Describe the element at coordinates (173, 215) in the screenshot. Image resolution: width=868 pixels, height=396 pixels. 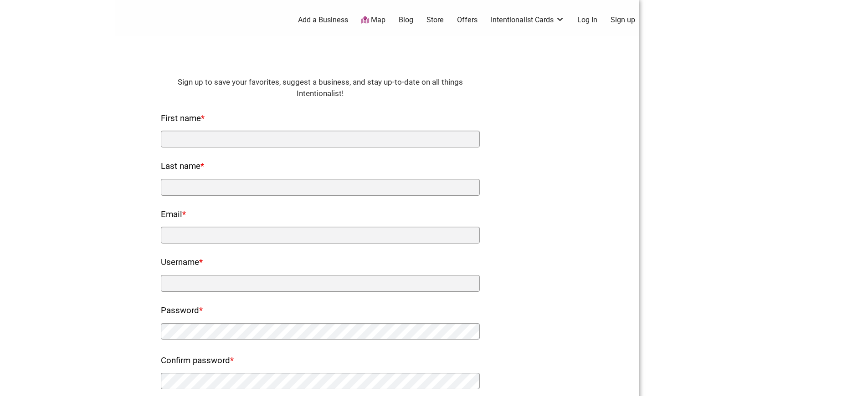
I see `label: Email` at that location.